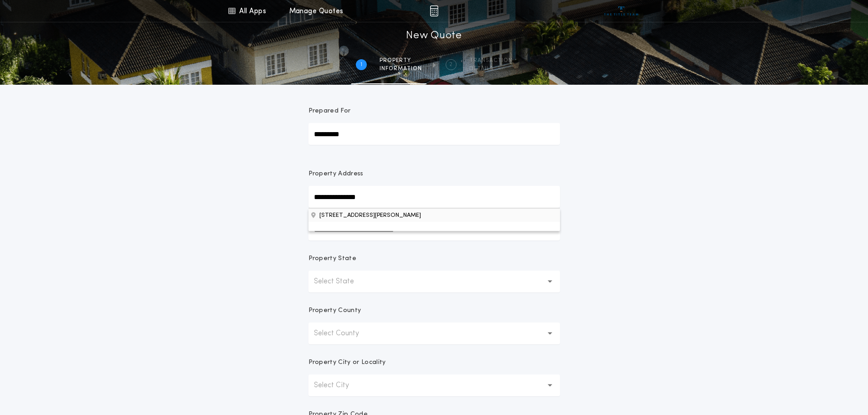 This screenshot has height=415, width=868. What do you see at coordinates (344, 334) in the screenshot?
I see `p: Select County` at bounding box center [344, 334].